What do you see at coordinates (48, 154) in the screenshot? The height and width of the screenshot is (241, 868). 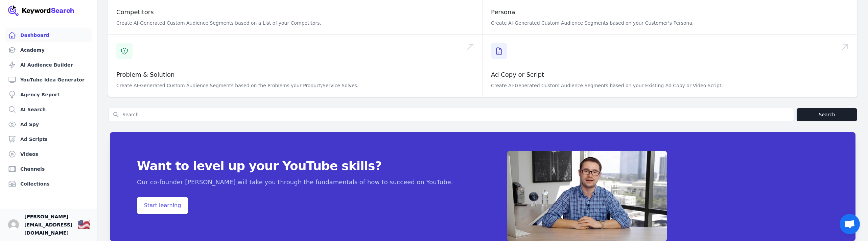 I see `a: Videos` at bounding box center [48, 154].